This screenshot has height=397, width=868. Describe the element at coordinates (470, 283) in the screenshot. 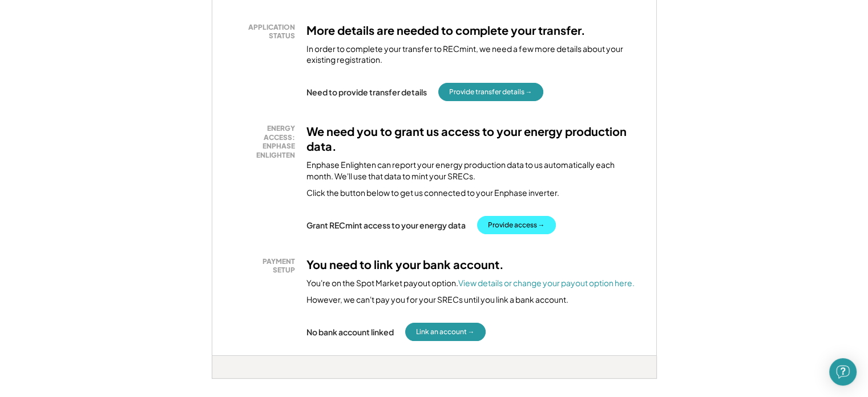

I see `div: You're on the Spot Market payout option.` at that location.